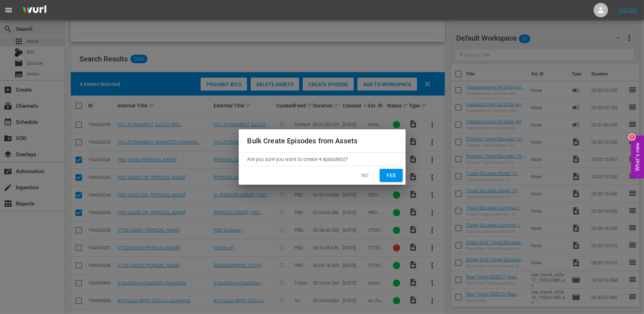 The width and height of the screenshot is (644, 314). Describe the element at coordinates (392, 176) in the screenshot. I see `span: Yes` at that location.